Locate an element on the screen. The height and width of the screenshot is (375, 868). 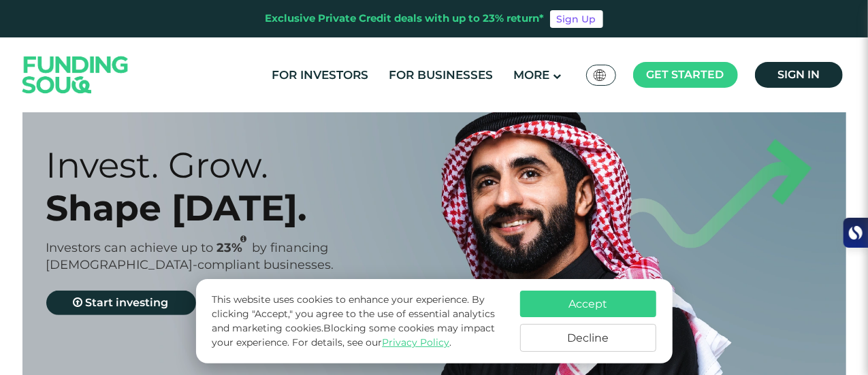
a: For Investors is located at coordinates (320, 74).